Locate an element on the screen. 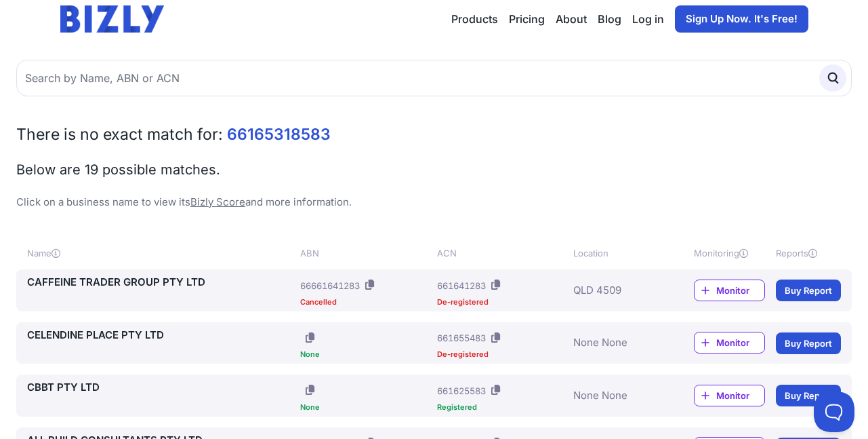 This screenshot has height=439, width=868. a: Blog is located at coordinates (609, 19).